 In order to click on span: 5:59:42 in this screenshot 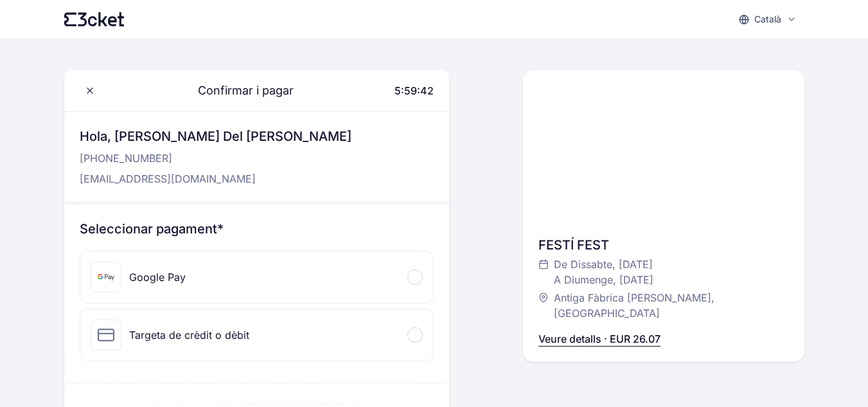, I will do `click(414, 91)`.